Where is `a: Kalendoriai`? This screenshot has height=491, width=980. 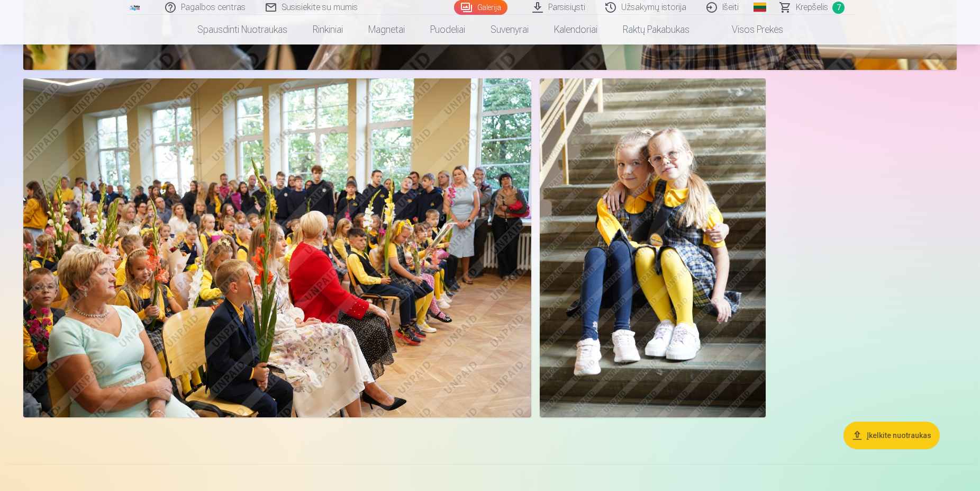 a: Kalendoriai is located at coordinates (576, 30).